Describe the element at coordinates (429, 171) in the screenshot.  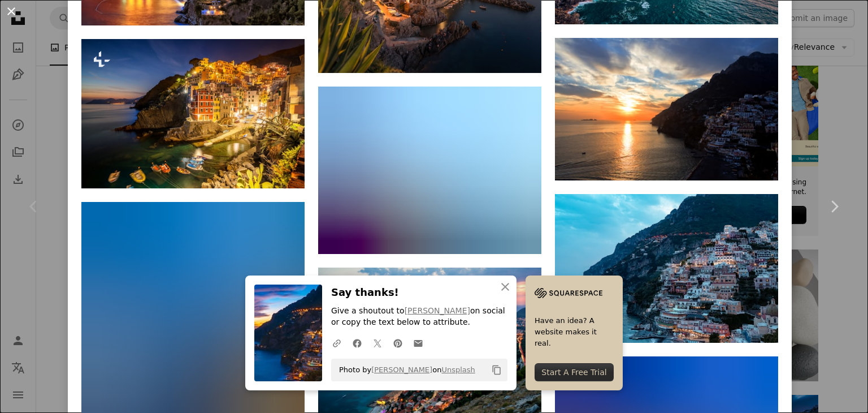
I see `img: a small village on the edge of a cliff next to the ocean` at that location.